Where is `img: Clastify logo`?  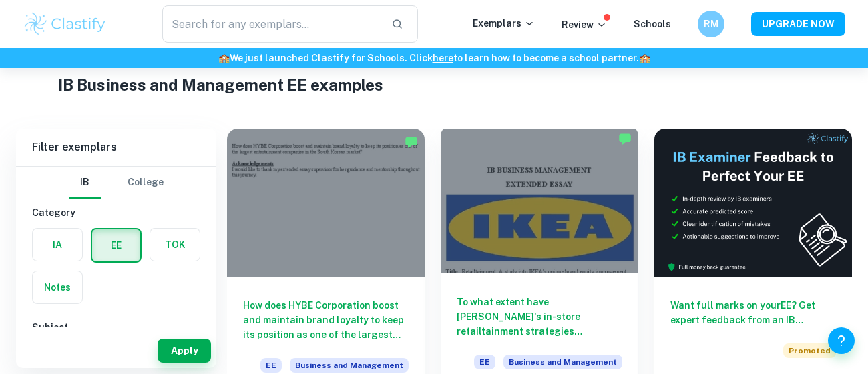
img: Clastify logo is located at coordinates (65, 24).